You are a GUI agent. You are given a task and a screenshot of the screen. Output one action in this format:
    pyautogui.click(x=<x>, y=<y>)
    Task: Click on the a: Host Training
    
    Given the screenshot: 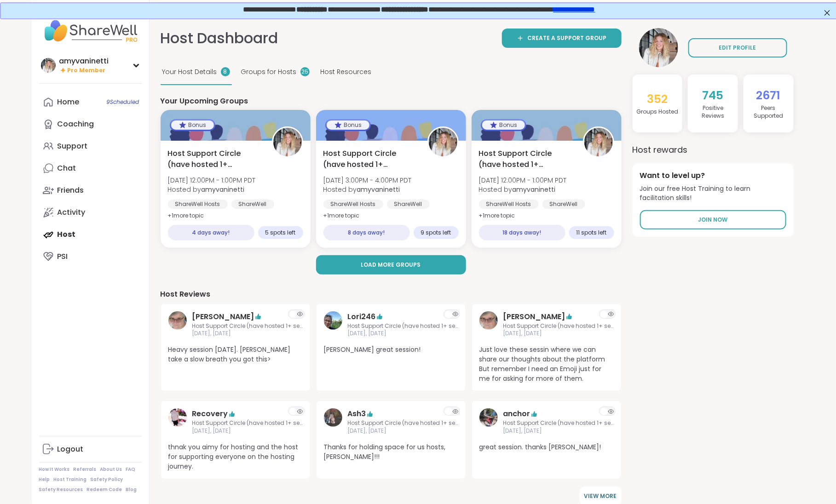 What is the action you would take?
    pyautogui.click(x=71, y=480)
    